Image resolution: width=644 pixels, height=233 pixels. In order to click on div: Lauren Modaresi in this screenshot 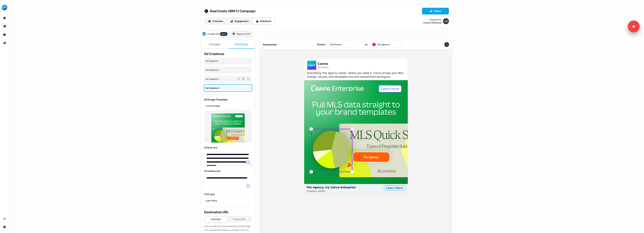, I will do `click(432, 23)`.